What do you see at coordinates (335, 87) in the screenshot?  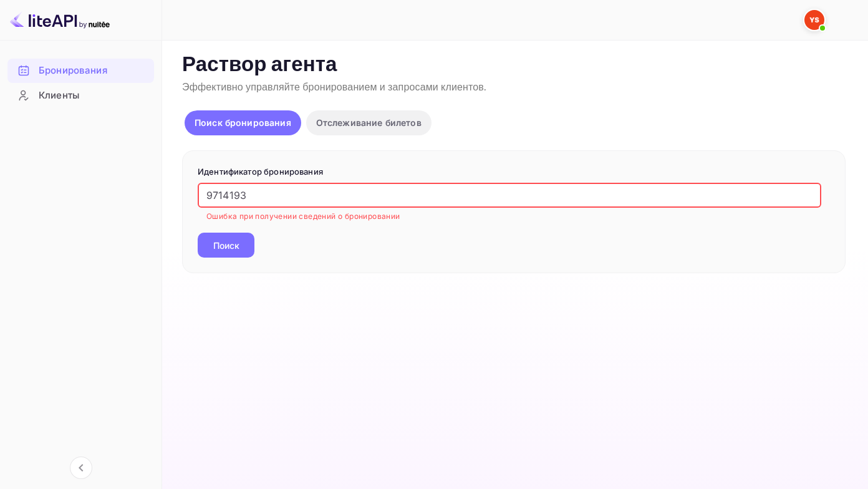 I see `ya-tr-span: Эффективно управляйте бронированием и запросами клиентов.` at bounding box center [335, 87].